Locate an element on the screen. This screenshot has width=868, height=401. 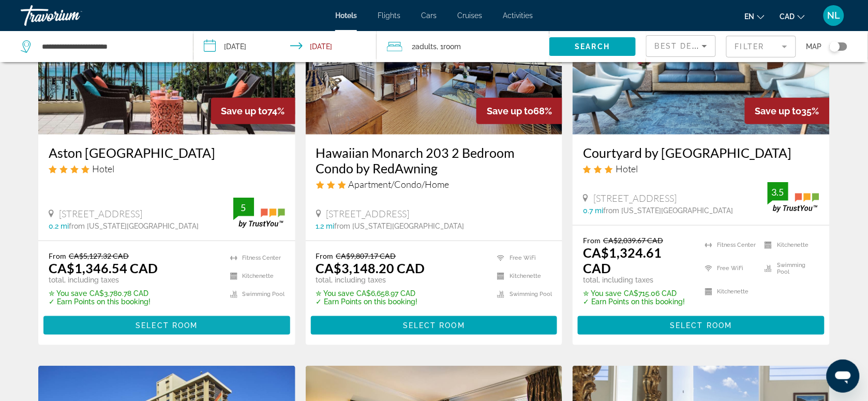
span: Cruises is located at coordinates (470, 15).